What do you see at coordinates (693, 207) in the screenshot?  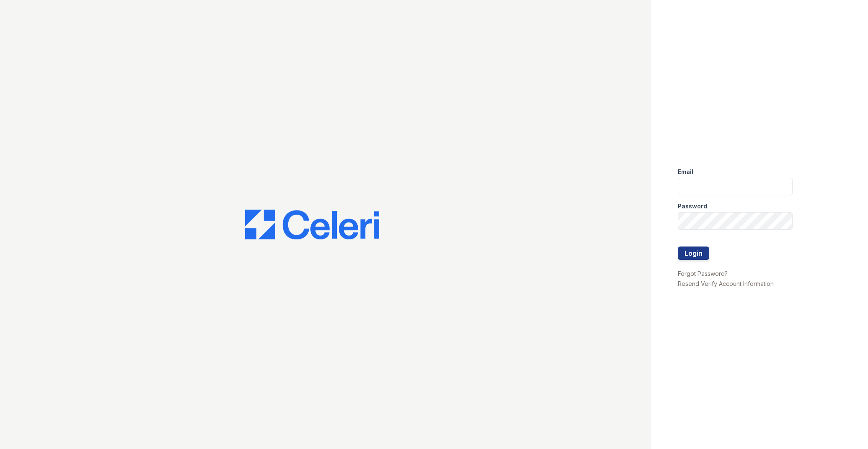 I see `label: Password` at bounding box center [693, 207].